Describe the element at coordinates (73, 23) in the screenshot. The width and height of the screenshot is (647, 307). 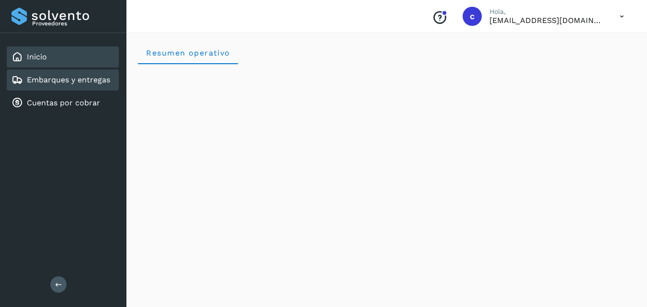
I see `p: Proveedores` at that location.